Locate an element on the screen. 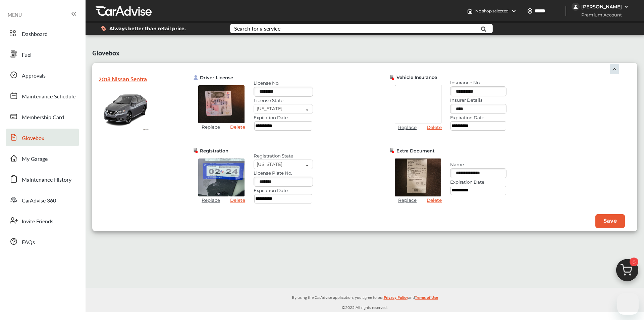 Image resolution: width=644 pixels, height=320 pixels. a: Maintenance Schedule is located at coordinates (42, 96).